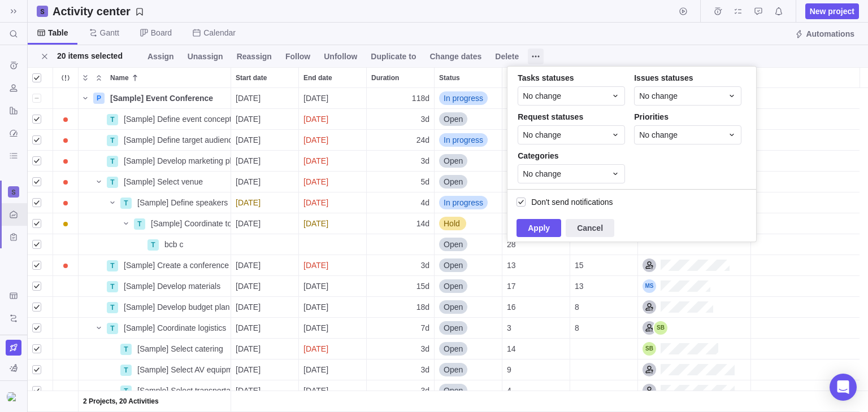 The image size is (868, 412). Describe the element at coordinates (649, 266) in the screenshot. I see `div: Marketing Manager` at that location.